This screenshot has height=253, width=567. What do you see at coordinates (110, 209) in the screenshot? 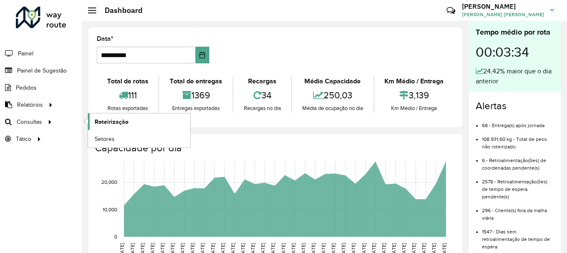
I see `text: 10,000` at bounding box center [110, 209].